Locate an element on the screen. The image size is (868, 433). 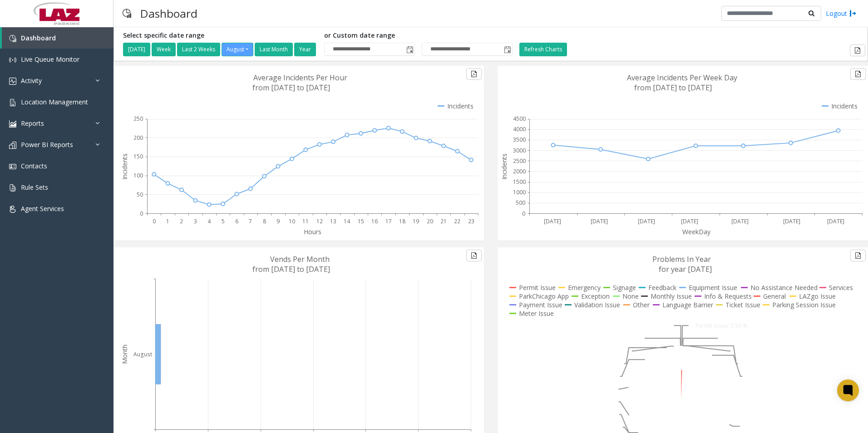
h5: or Custom date range is located at coordinates (418, 35).